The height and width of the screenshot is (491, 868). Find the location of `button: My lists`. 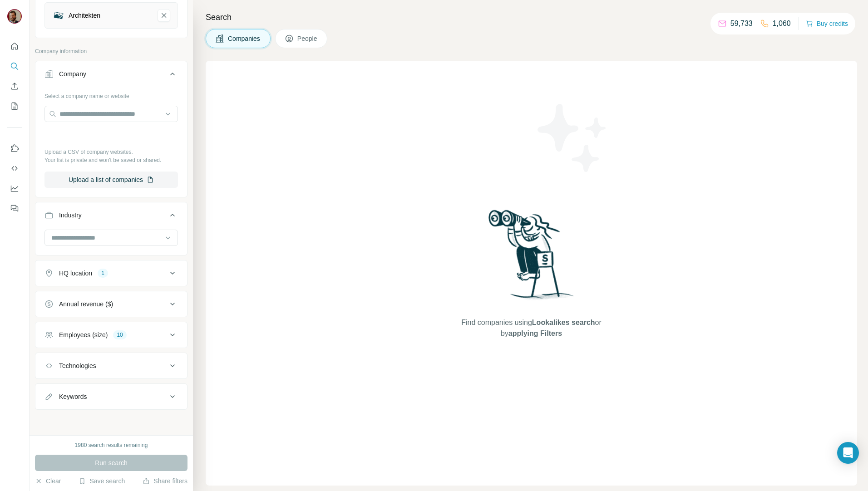

button: My lists is located at coordinates (14, 106).